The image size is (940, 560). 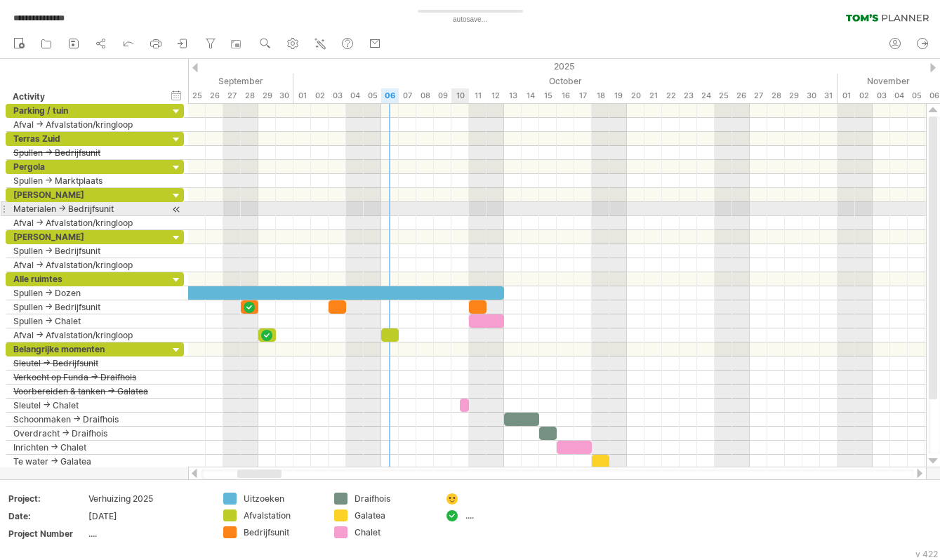 What do you see at coordinates (267, 95) in the screenshot?
I see `div: Monday, 29 September 2025` at bounding box center [267, 95].